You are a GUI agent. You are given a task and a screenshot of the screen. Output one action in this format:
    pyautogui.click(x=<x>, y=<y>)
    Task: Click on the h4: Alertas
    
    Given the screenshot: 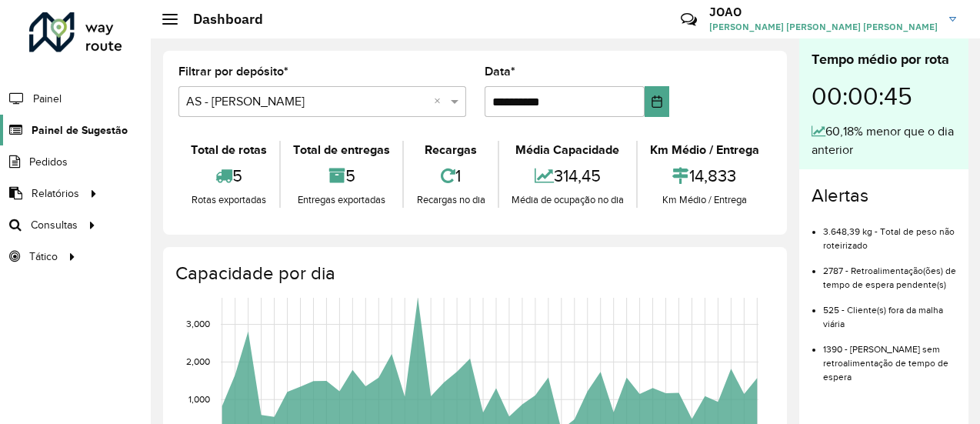 What is the action you would take?
    pyautogui.click(x=884, y=195)
    